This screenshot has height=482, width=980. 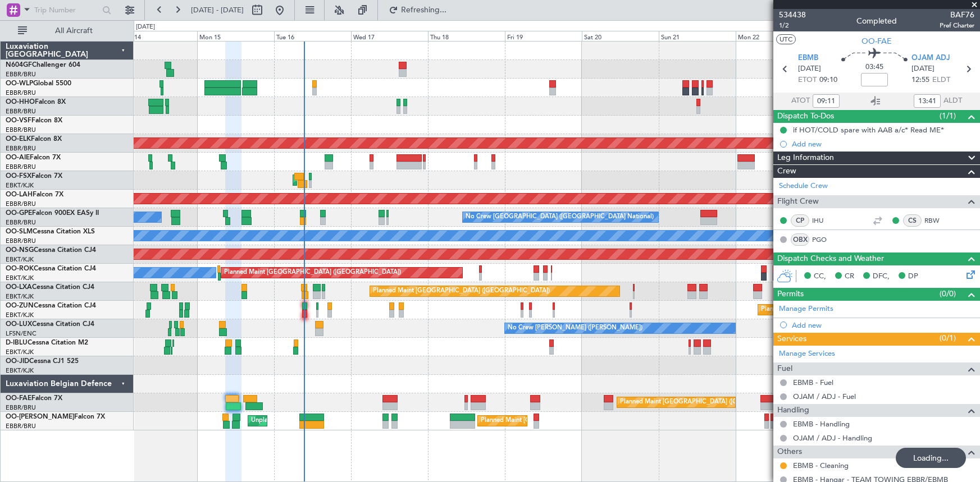 I want to click on a: LFSN/ENC, so click(x=21, y=334).